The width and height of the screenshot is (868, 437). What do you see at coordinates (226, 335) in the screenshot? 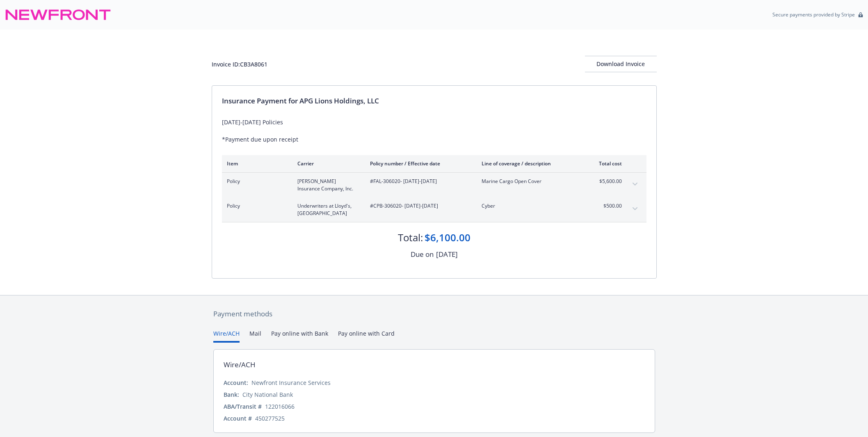
I see `button: Wire/ACH` at bounding box center [226, 335].